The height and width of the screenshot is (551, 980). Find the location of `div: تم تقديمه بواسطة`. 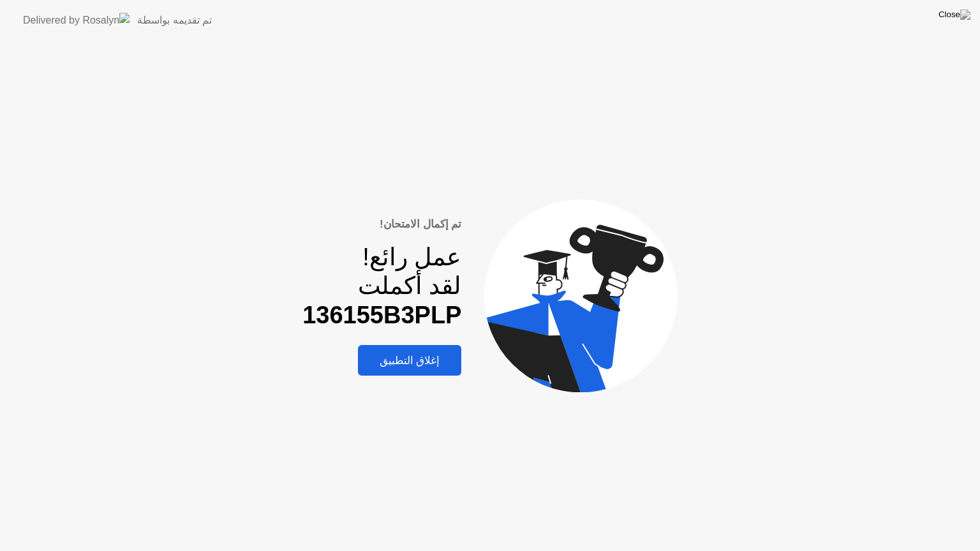

div: تم تقديمه بواسطة is located at coordinates (174, 20).